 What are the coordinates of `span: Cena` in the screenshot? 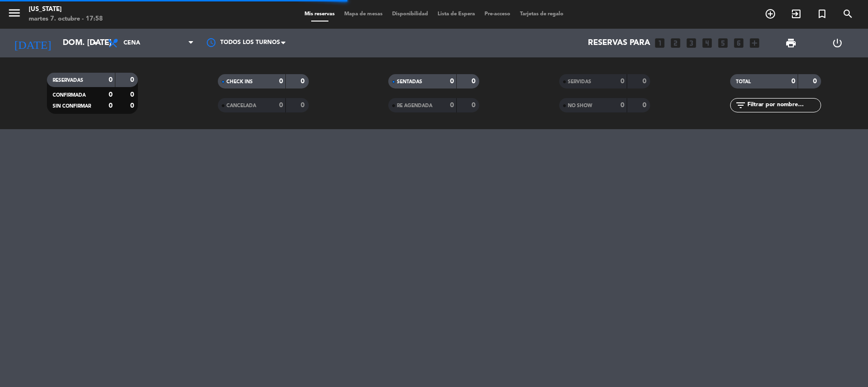 It's located at (132, 43).